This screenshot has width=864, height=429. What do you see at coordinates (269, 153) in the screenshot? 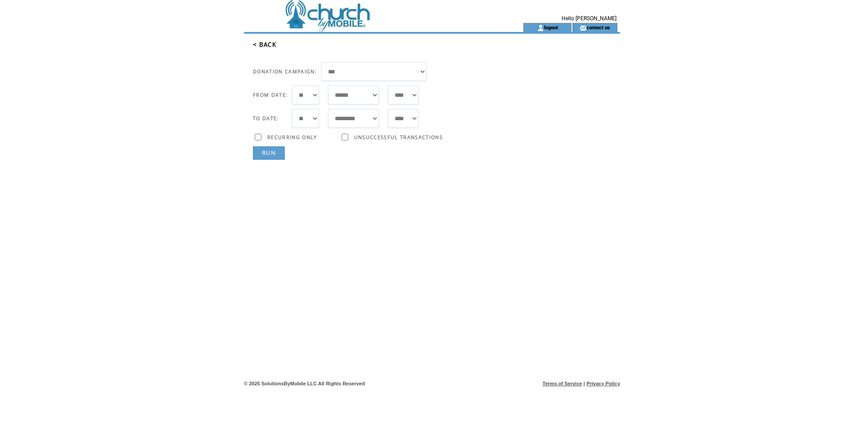
I see `a: RUN` at bounding box center [269, 153].